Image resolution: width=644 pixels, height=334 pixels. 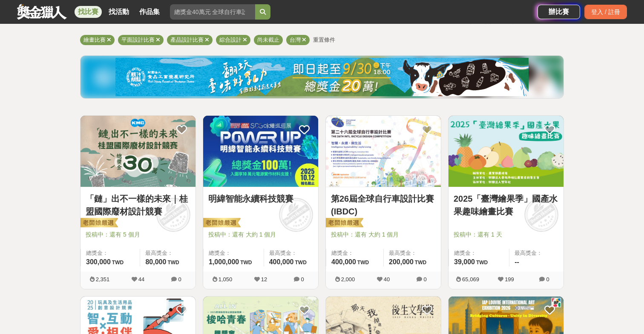 I want to click on span: 尚未截止, so click(x=269, y=40).